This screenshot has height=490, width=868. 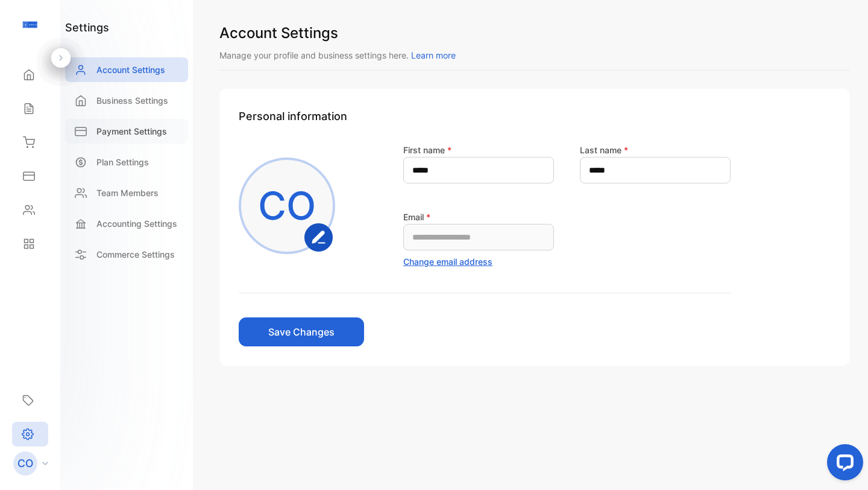 What do you see at coordinates (136, 254) in the screenshot?
I see `p: Commerce Settings` at bounding box center [136, 254].